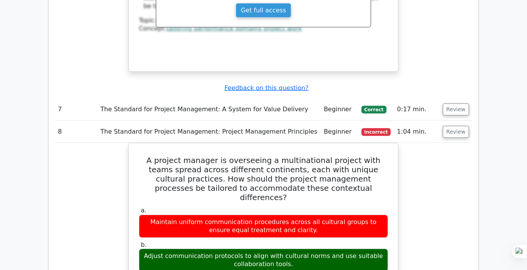  I want to click on u: Feedback on this question?, so click(267, 88).